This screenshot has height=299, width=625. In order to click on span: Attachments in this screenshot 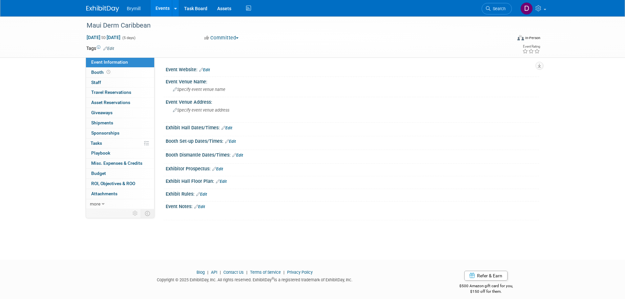, I will do `click(104, 194)`.